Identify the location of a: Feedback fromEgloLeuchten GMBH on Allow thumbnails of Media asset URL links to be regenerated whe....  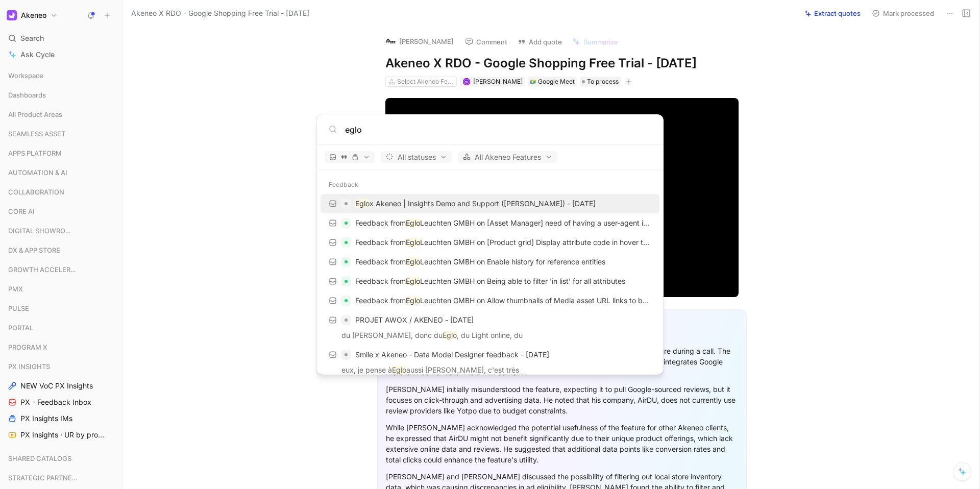
(490, 301).